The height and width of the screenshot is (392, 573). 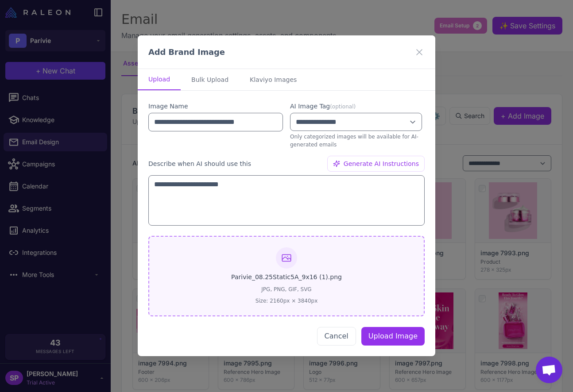 I want to click on button: Bulk Upload, so click(x=210, y=79).